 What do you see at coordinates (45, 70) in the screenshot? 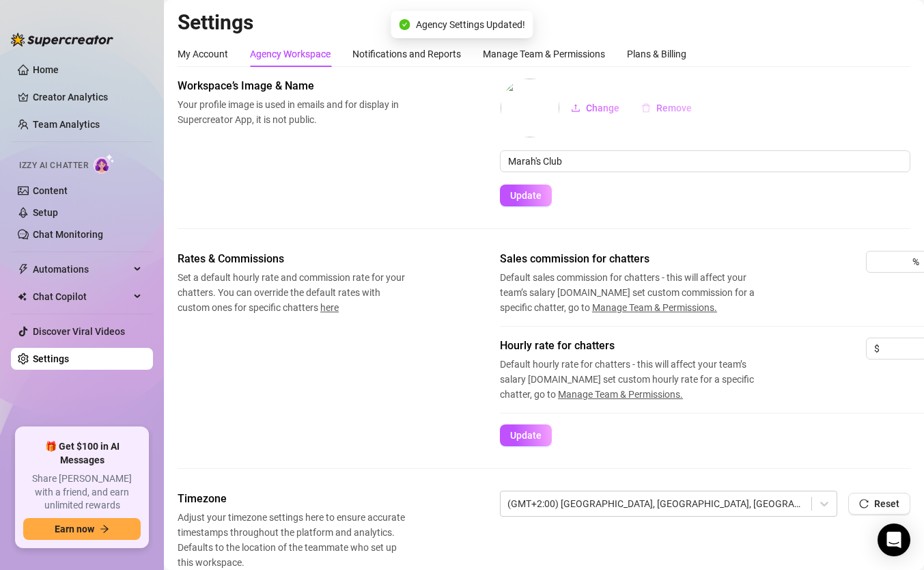
I see `a: Home` at bounding box center [45, 70].